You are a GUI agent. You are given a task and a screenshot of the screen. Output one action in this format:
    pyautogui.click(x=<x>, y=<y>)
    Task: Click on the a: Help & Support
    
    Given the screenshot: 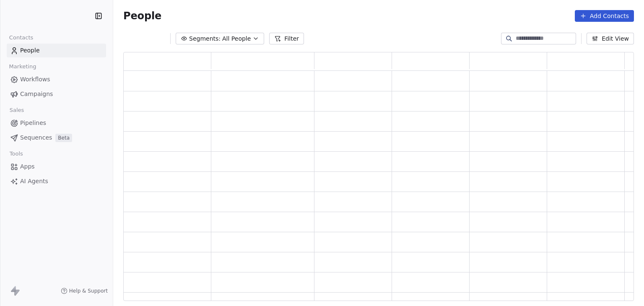 What is the action you would take?
    pyautogui.click(x=84, y=291)
    